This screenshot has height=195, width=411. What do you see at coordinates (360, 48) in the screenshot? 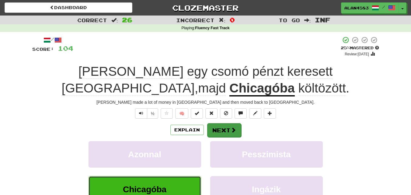
I see `div: Mastered` at bounding box center [360, 48].